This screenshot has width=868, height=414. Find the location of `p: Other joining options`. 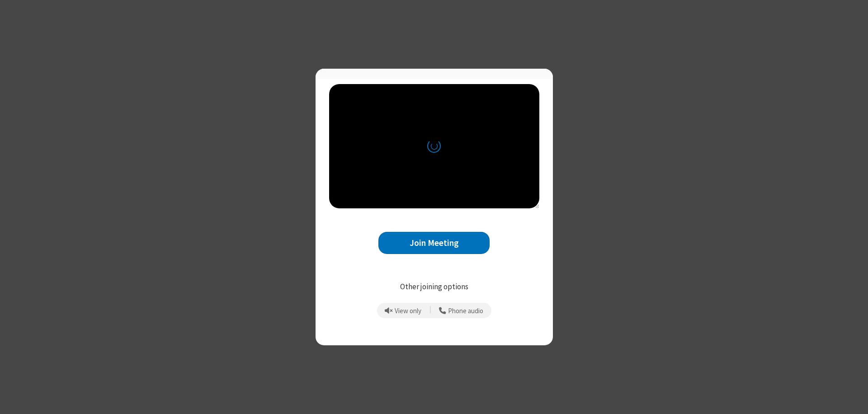

p: Other joining options is located at coordinates (434, 287).